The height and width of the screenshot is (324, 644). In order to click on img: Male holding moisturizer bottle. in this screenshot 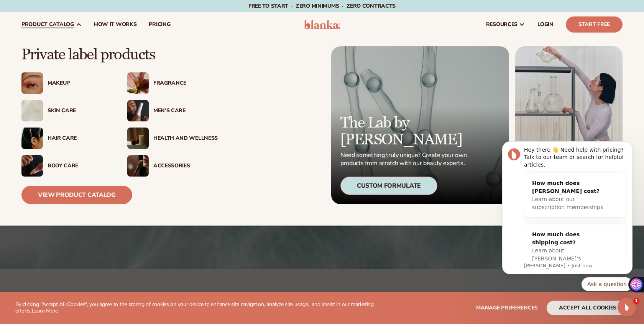, I will do `click(138, 111)`.